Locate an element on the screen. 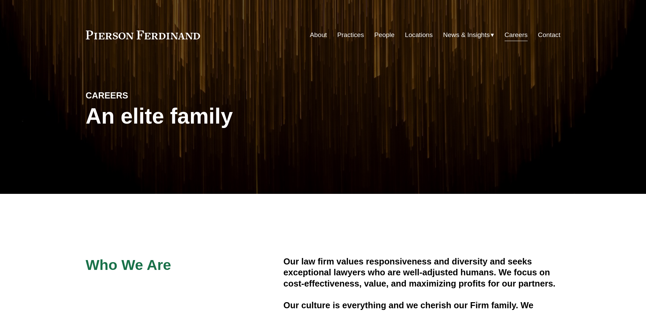  a: About is located at coordinates (319, 35).